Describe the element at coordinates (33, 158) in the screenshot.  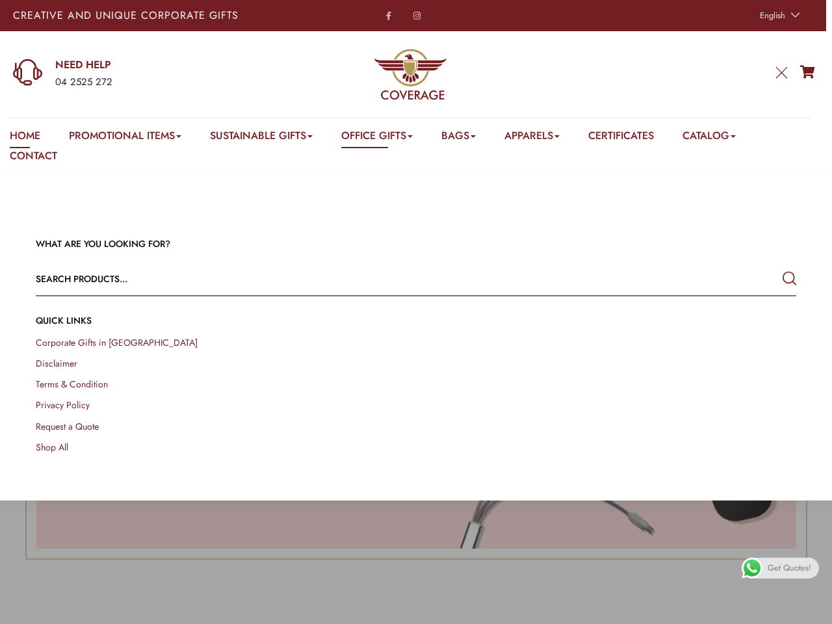
I see `a: Contact` at that location.